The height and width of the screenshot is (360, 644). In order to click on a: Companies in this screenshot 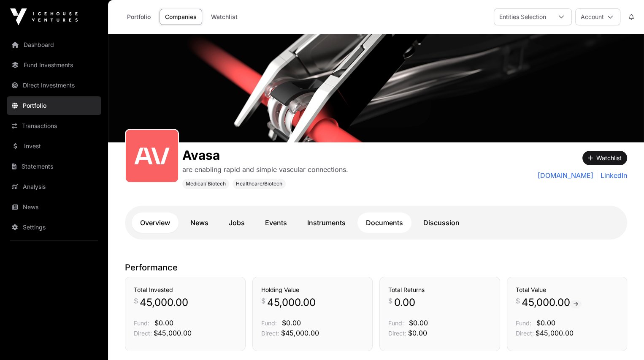, I will do `click(181, 16)`.